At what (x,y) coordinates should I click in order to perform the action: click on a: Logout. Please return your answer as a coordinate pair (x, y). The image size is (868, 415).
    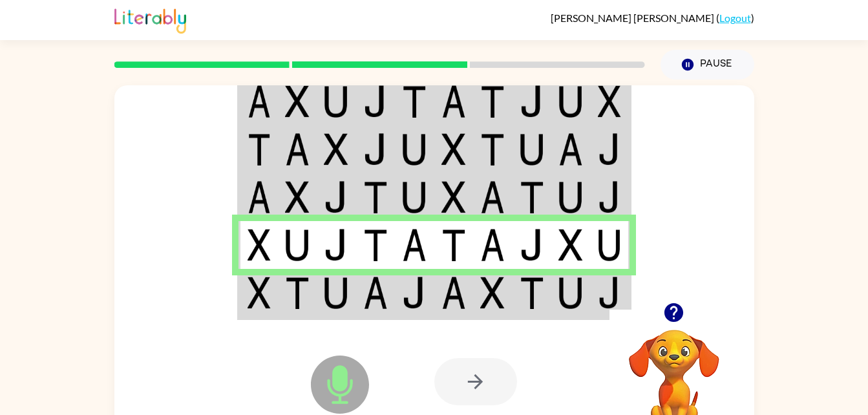
    Looking at the image, I should click on (735, 17).